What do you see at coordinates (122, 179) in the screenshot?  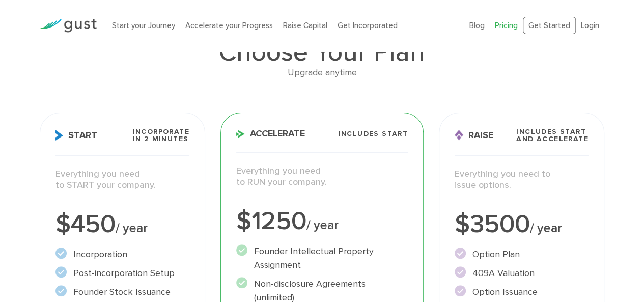 I see `p: Everything you need to START your company.` at bounding box center [122, 179].